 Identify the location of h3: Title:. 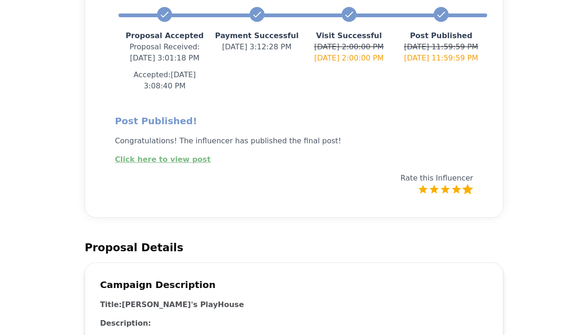
(195, 304).